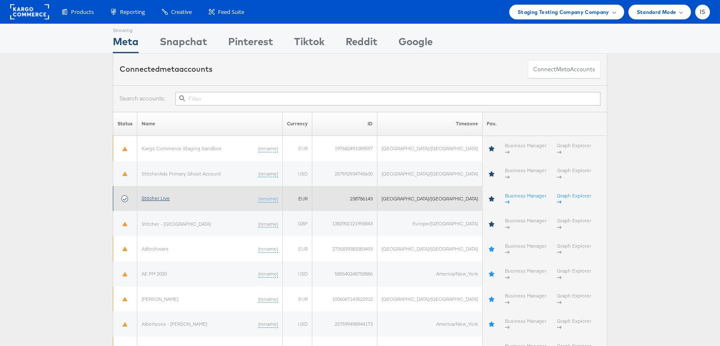  Describe the element at coordinates (429, 124) in the screenshot. I see `th: Timezone` at that location.